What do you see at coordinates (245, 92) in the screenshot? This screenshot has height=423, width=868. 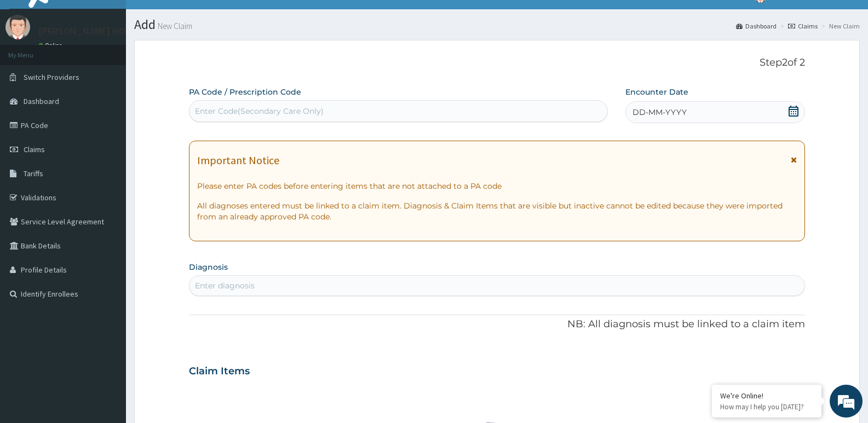 I see `label: PA Code / Prescription Code` at bounding box center [245, 92].